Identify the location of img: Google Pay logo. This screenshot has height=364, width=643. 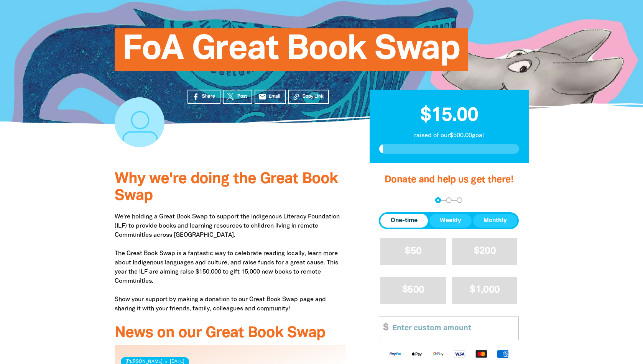
(438, 354).